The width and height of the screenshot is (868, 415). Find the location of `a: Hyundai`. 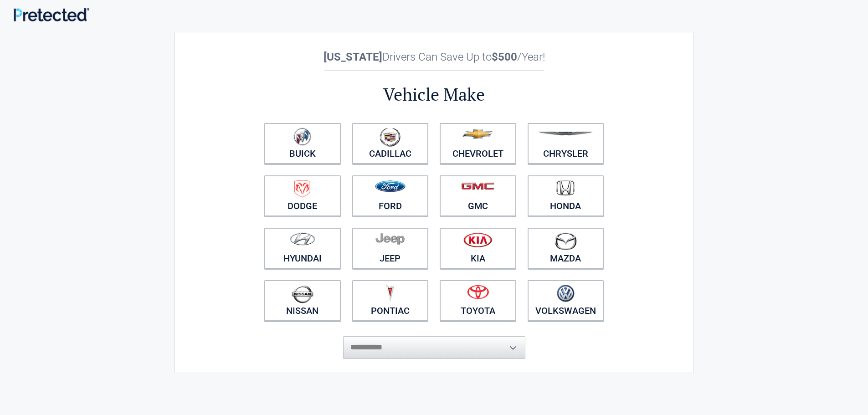

a: Hyundai is located at coordinates (303, 248).